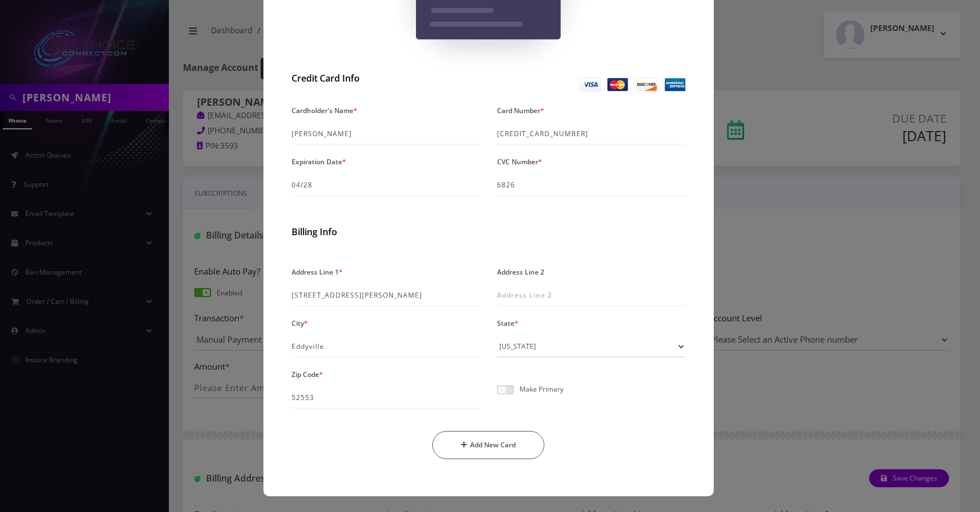  I want to click on input: Please Enter Card New Number, so click(591, 134).